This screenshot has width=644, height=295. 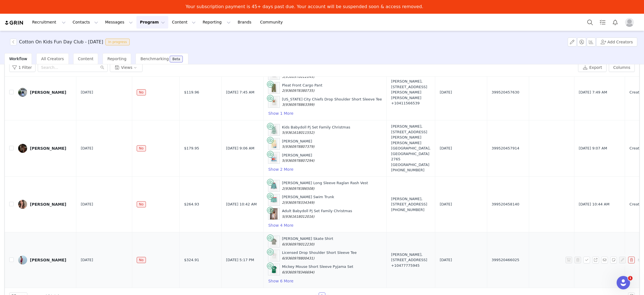 I want to click on button: Show 6 More, so click(x=281, y=281).